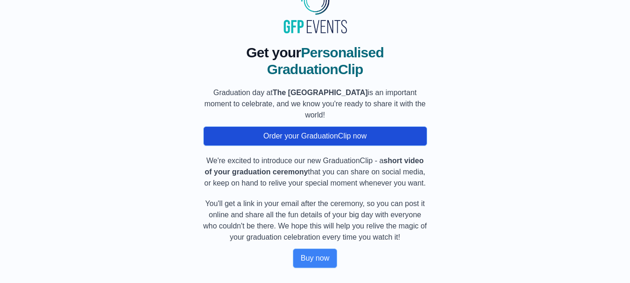 This screenshot has width=630, height=283. I want to click on span: Get your, so click(273, 52).